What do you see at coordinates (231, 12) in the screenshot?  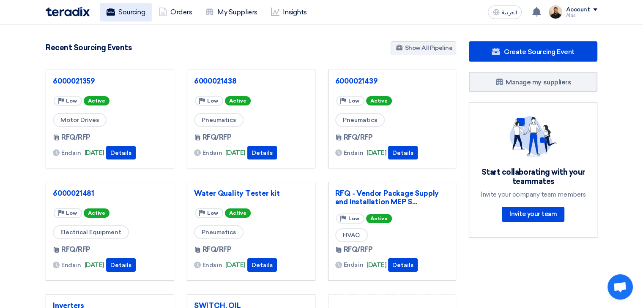 I see `a: My Suppliers` at bounding box center [231, 12].